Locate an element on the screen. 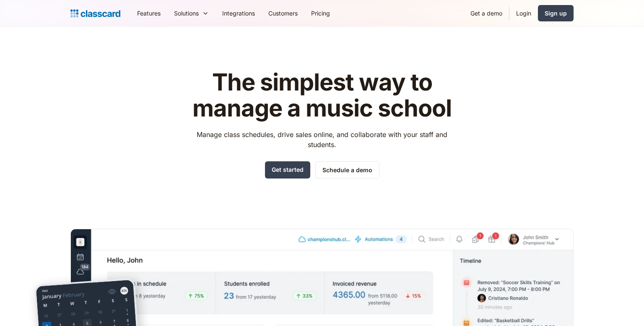 The image size is (644, 326). a: Integrations is located at coordinates (239, 13).